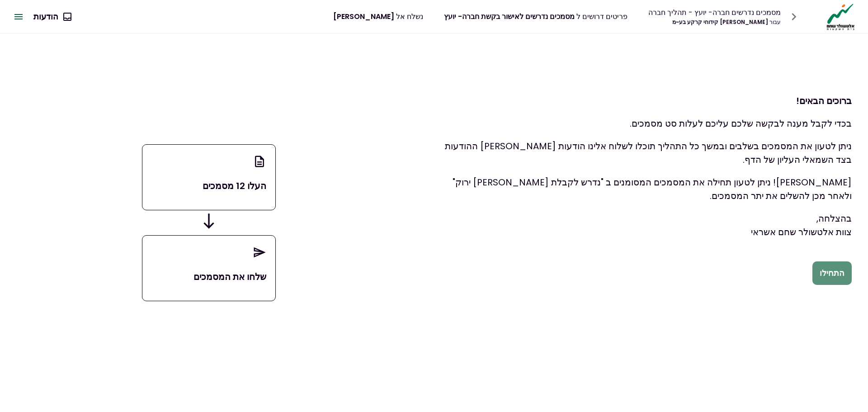 Image resolution: width=868 pixels, height=412 pixels. I want to click on span: עבור, so click(775, 22).